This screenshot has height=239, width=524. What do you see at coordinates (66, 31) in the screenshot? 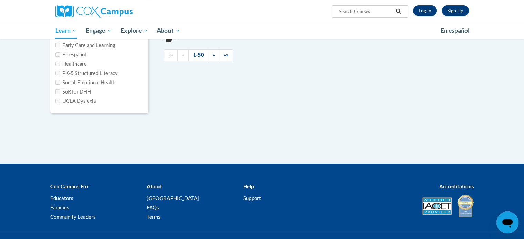
I see `a: Learn` at bounding box center [66, 31].